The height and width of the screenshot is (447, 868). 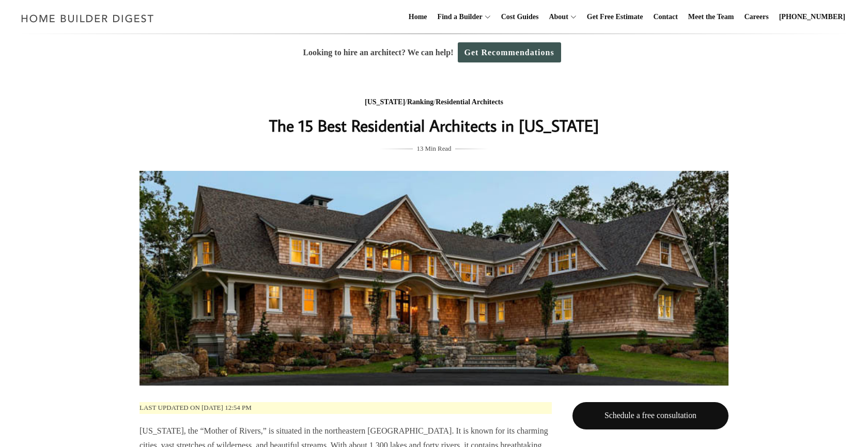 What do you see at coordinates (87, 18) in the screenshot?
I see `img: Home Builder Digest` at bounding box center [87, 18].